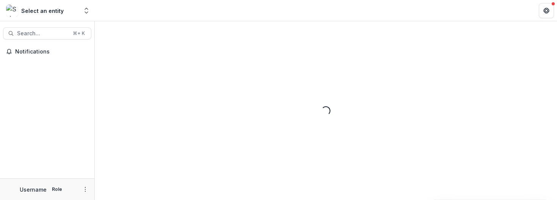  Describe the element at coordinates (85, 189) in the screenshot. I see `button: More` at that location.